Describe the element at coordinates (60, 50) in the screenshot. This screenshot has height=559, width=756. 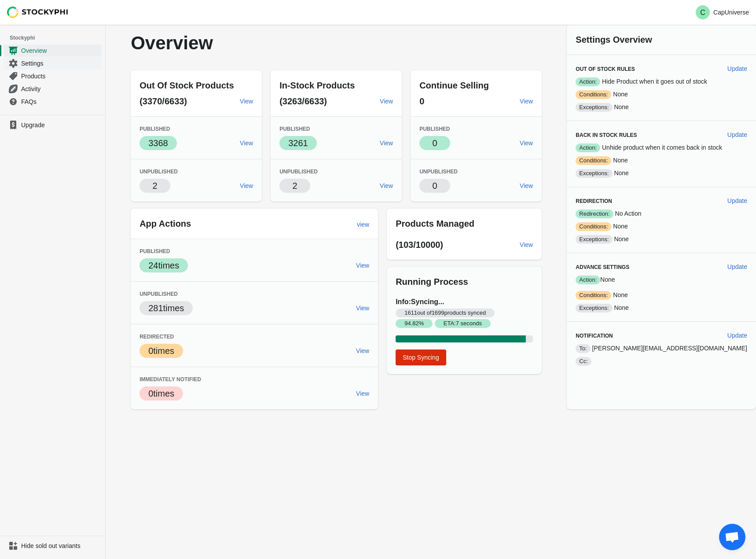
I see `span: Overview` at that location.